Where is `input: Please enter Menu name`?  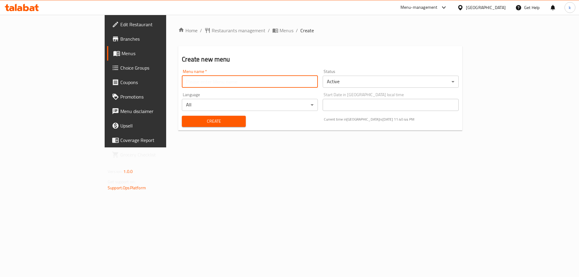 input: Please enter Menu name is located at coordinates (250, 82).